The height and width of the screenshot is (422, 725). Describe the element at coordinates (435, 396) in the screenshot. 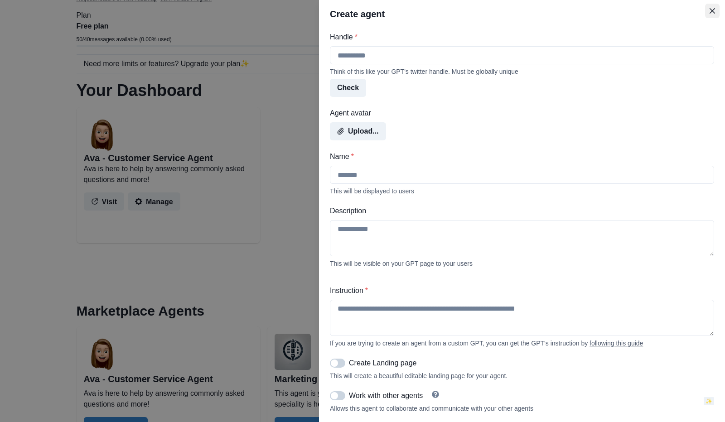

I see `a: Help` at that location.